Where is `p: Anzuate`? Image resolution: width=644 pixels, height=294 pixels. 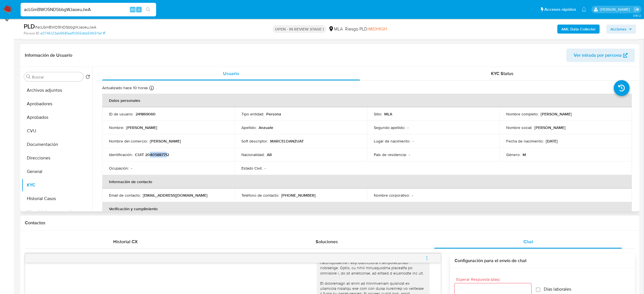
p: Anzuate is located at coordinates (266, 127).